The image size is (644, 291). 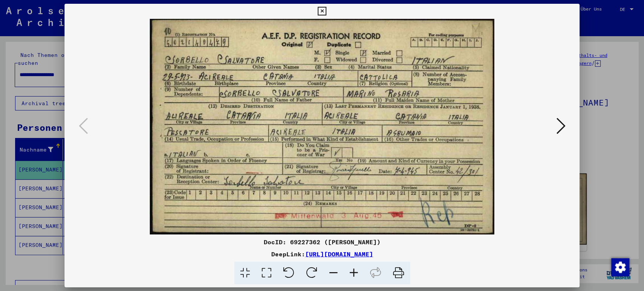 I want to click on div: DeepLink:, so click(x=322, y=254).